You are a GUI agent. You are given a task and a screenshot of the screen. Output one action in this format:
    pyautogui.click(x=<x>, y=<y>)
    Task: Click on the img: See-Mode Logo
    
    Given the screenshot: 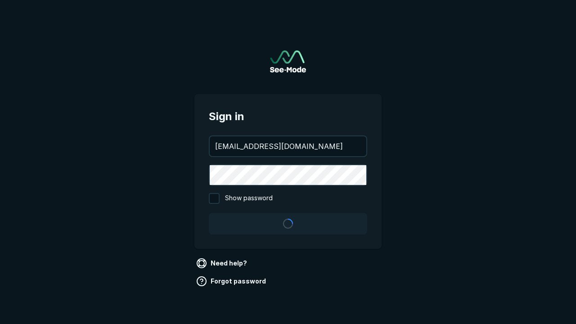 What is the action you would take?
    pyautogui.click(x=288, y=61)
    